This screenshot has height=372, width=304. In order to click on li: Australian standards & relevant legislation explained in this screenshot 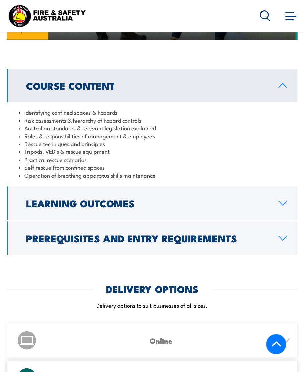, I will do `click(152, 128)`.